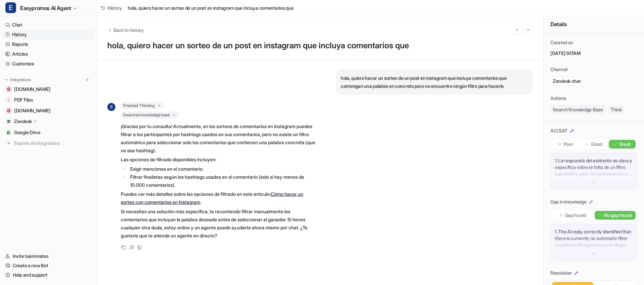  I want to click on p: hola, quiero hacer un sorteo de un post en instagram que incluya comentarios que contengan una pa..., so click(434, 82).